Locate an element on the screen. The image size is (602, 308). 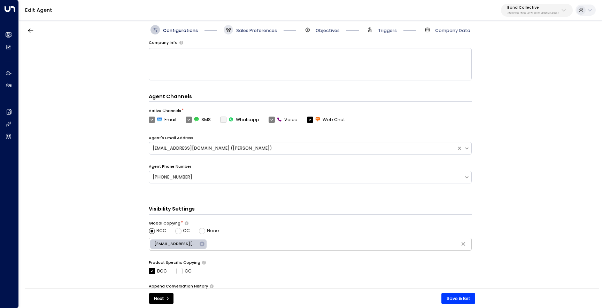
span: Triggers is located at coordinates (387, 31).